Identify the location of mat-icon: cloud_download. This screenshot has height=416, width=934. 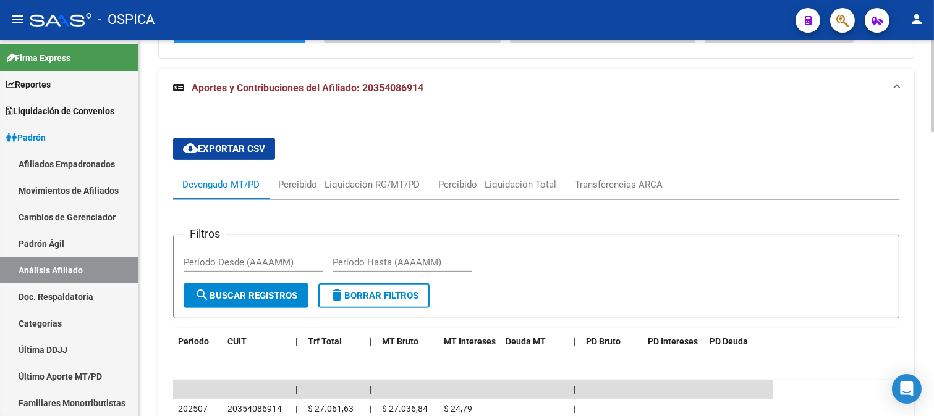
(190, 148).